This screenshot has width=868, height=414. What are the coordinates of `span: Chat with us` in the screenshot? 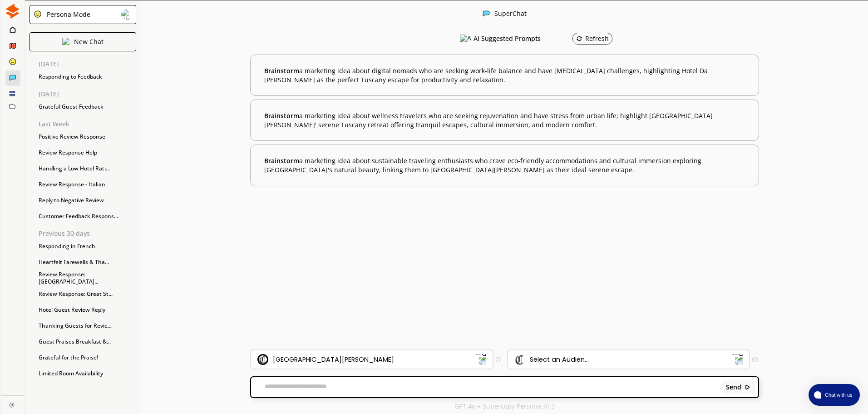 It's located at (837, 395).